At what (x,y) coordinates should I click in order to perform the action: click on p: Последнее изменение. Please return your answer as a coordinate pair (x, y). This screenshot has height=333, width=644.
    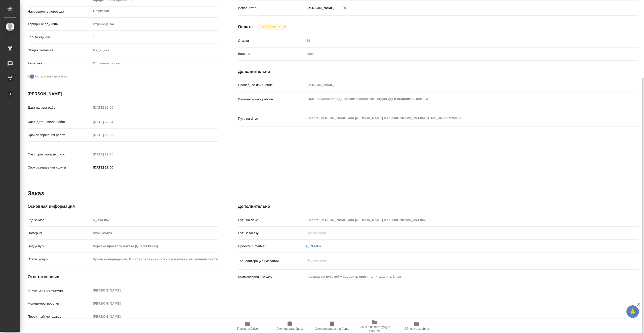
    Looking at the image, I should click on (271, 85).